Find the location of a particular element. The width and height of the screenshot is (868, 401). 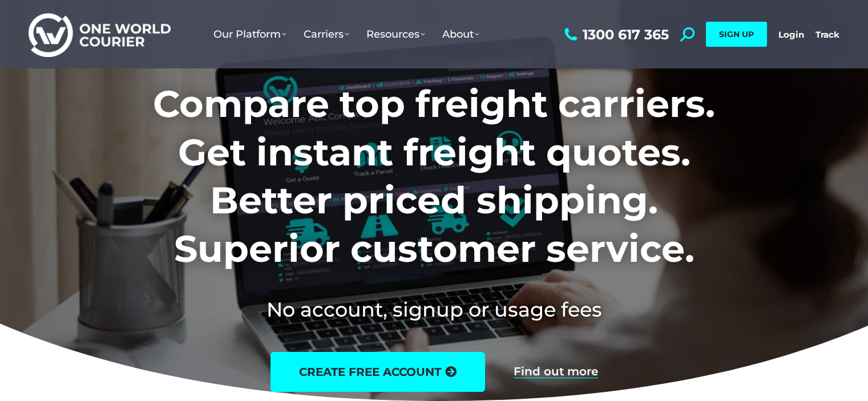

img: One World Courier is located at coordinates (100, 34).